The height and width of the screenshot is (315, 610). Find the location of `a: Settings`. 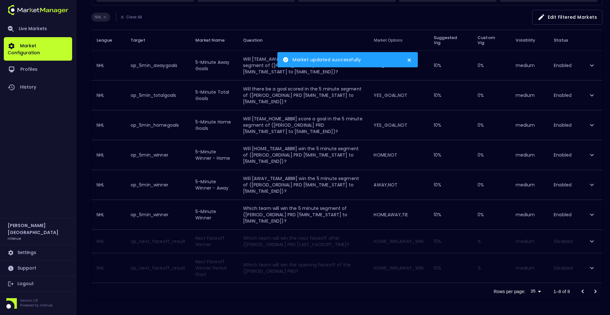

a: Settings is located at coordinates (38, 253).